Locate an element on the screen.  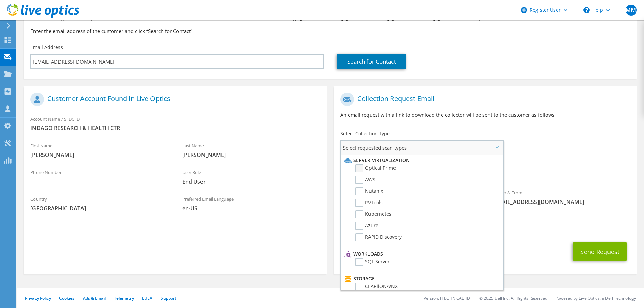
label: Nutanix is located at coordinates (369, 191).